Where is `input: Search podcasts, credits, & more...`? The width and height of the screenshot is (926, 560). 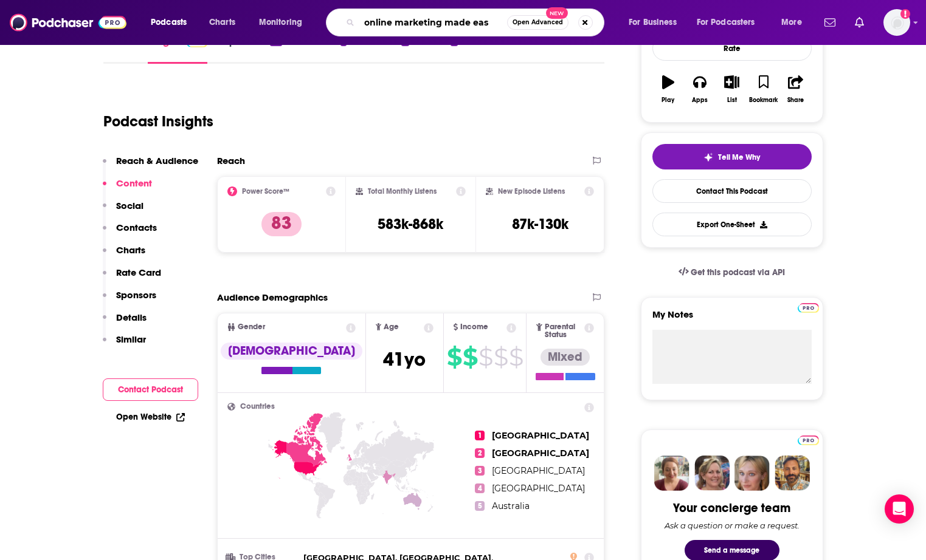
input: Search podcasts, credits, & more... is located at coordinates (432, 23).